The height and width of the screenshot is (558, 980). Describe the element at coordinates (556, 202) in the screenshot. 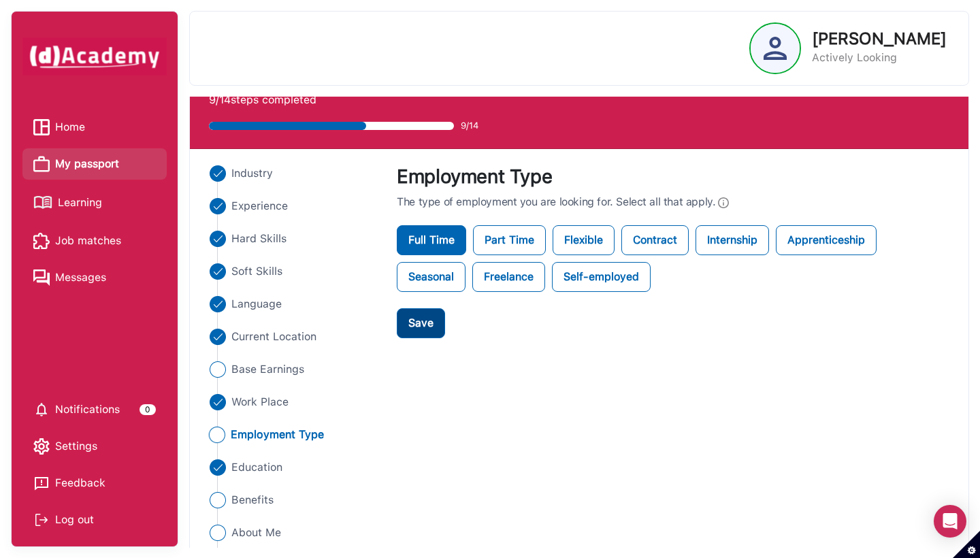

I see `span: The type of employment you are looking for. Select all that apply.` at that location.